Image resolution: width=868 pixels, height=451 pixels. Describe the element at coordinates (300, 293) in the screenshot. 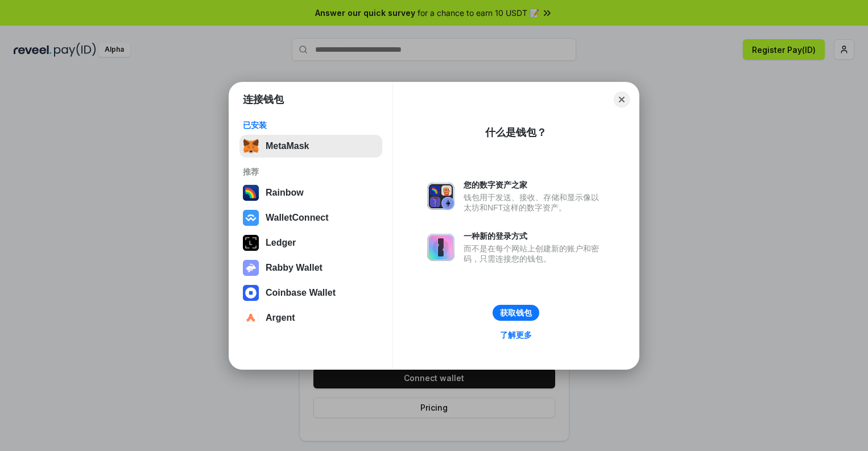

I see `div: Coinbase Wallet` at that location.